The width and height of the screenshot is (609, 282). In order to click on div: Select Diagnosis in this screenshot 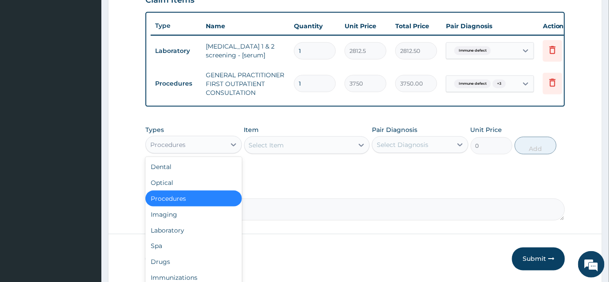, I will do `click(402, 145)`.